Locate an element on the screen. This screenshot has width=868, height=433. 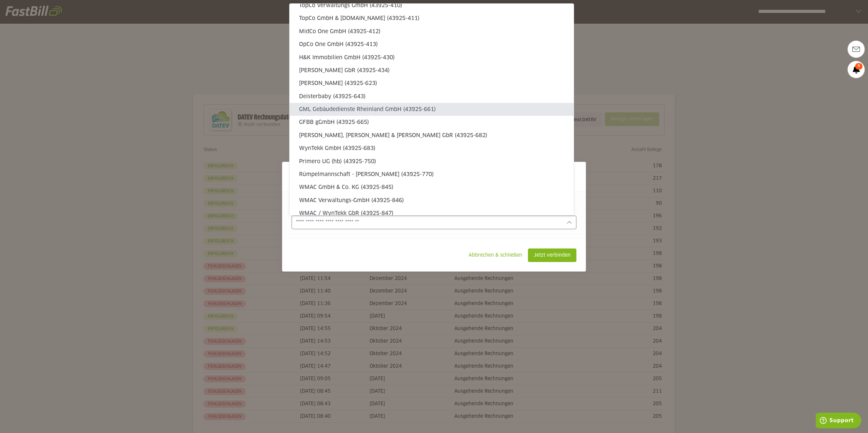
sl-option: GML Gebäudedienste Rheinland GmbH (43925-661) is located at coordinates (431, 110).